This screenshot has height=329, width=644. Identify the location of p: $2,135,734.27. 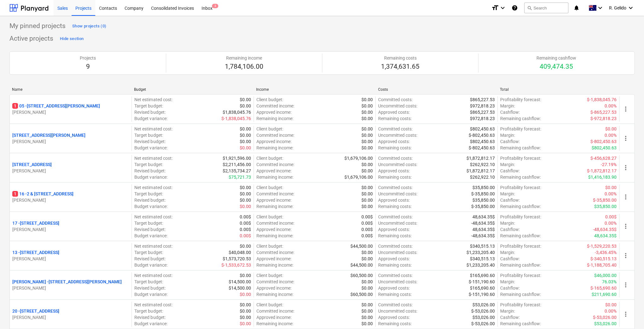
(237, 171).